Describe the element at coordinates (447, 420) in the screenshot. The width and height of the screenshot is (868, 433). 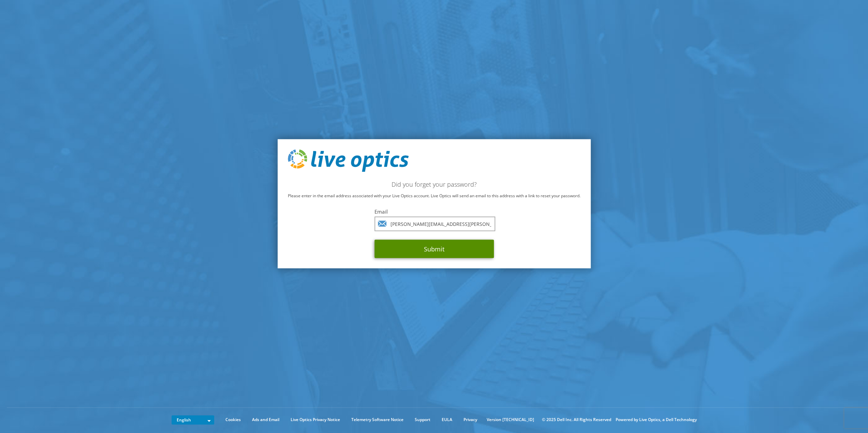
I see `a: EULA` at that location.